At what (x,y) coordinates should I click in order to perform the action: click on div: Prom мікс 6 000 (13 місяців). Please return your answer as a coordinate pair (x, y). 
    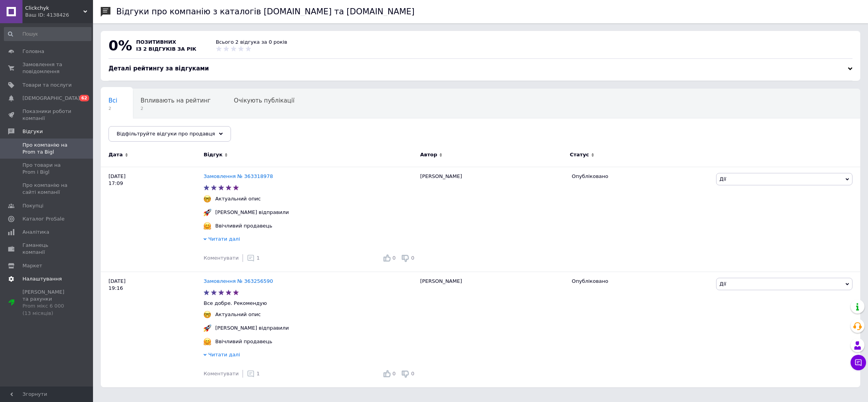
    Looking at the image, I should click on (47, 310).